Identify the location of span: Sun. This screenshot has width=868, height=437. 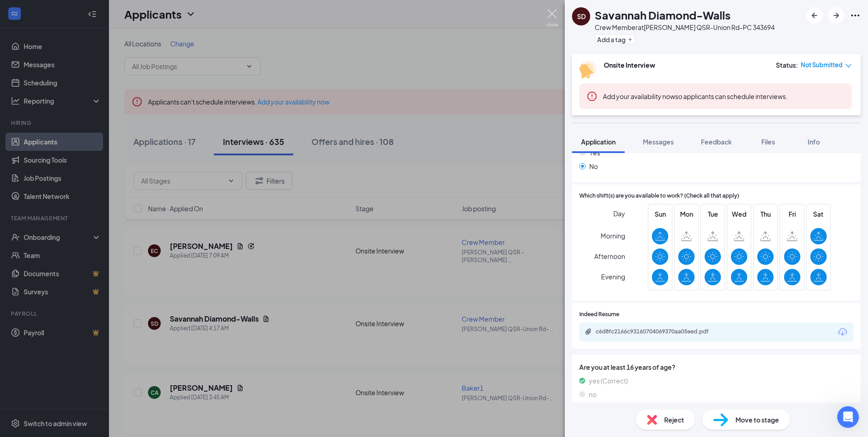
(660, 214).